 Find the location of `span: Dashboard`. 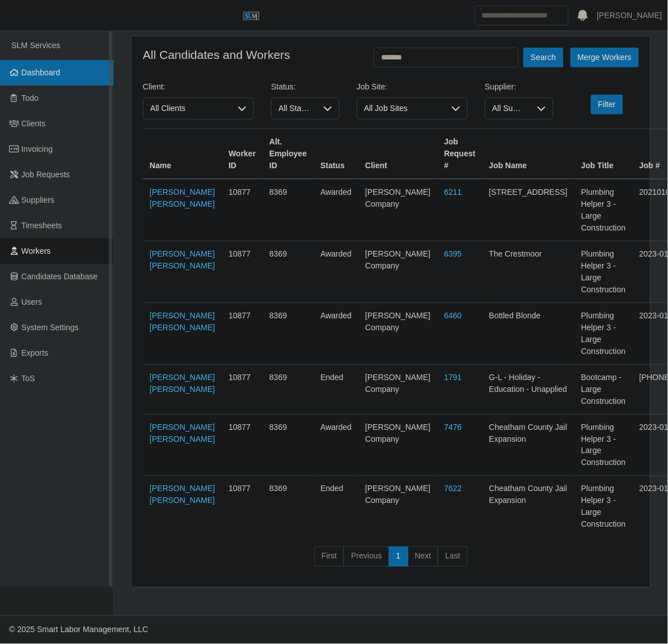

span: Dashboard is located at coordinates (41, 72).